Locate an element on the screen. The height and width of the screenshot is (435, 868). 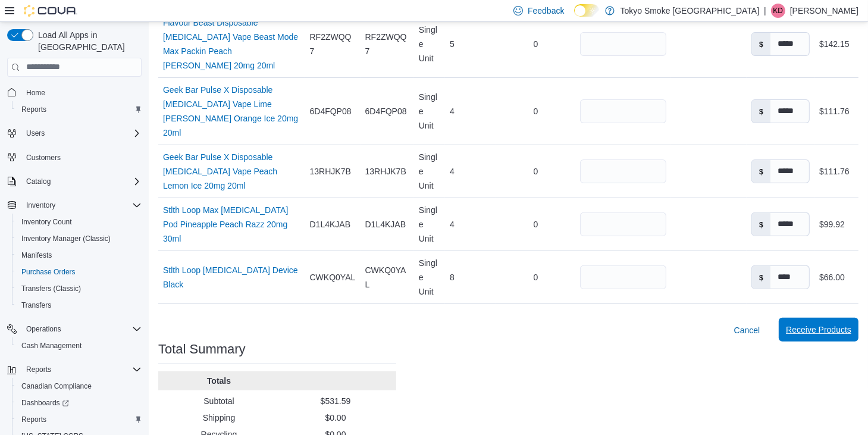
button: Cancel is located at coordinates (747, 330).